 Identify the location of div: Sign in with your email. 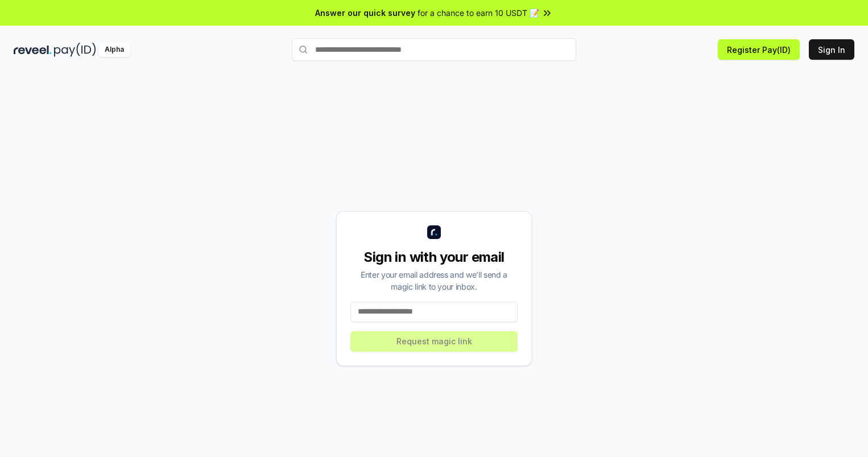
(434, 257).